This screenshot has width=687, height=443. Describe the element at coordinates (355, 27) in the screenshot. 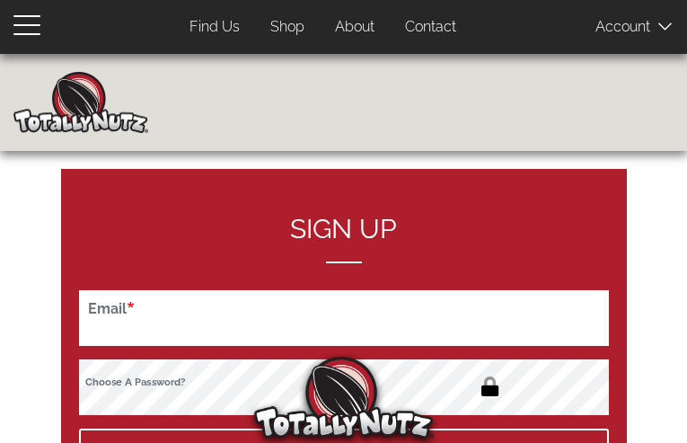

I see `a: About` at that location.